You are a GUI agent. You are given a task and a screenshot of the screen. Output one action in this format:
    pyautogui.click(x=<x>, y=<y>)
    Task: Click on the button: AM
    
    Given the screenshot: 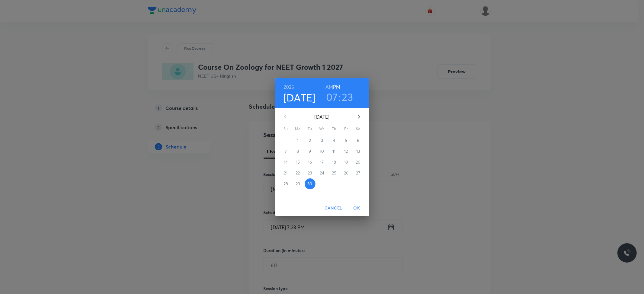 What is the action you would take?
    pyautogui.click(x=329, y=86)
    